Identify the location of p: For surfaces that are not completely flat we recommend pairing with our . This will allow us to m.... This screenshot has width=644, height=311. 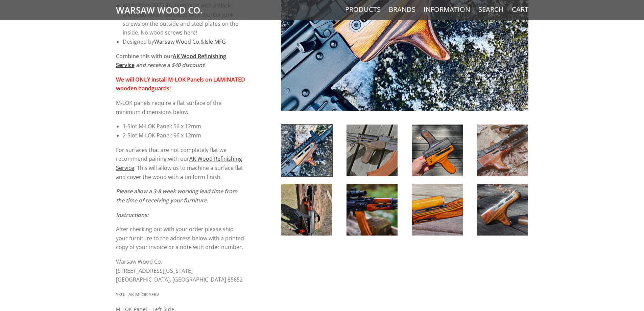
(181, 163).